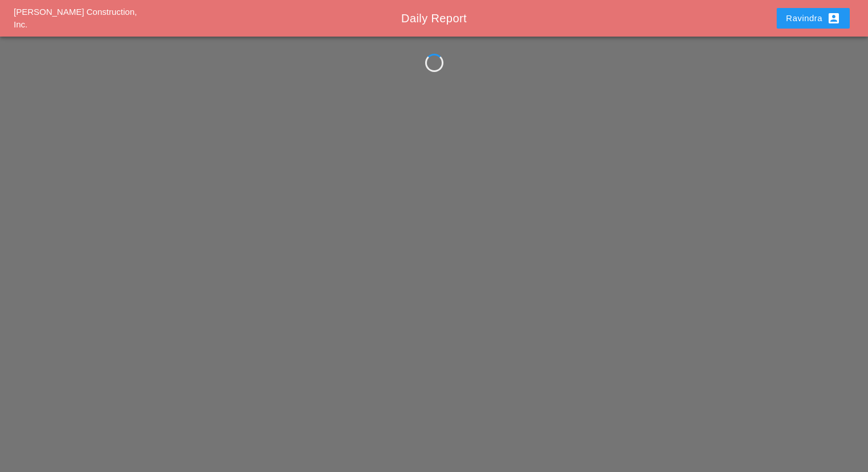 This screenshot has width=868, height=472. Describe the element at coordinates (813, 18) in the screenshot. I see `button: Ravindra` at that location.